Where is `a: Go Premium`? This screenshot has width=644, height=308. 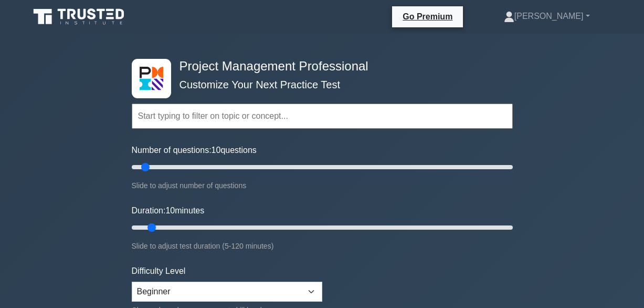
a: Go Premium is located at coordinates (427, 16).